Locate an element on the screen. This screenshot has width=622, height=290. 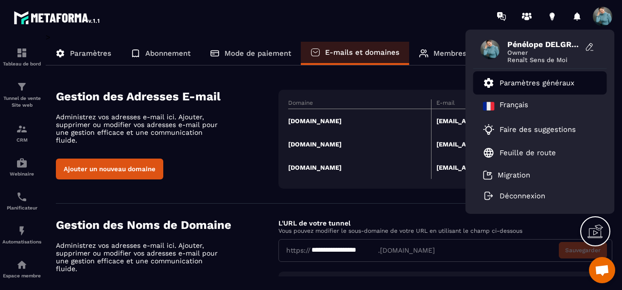
p: Planificateur is located at coordinates (22, 208).